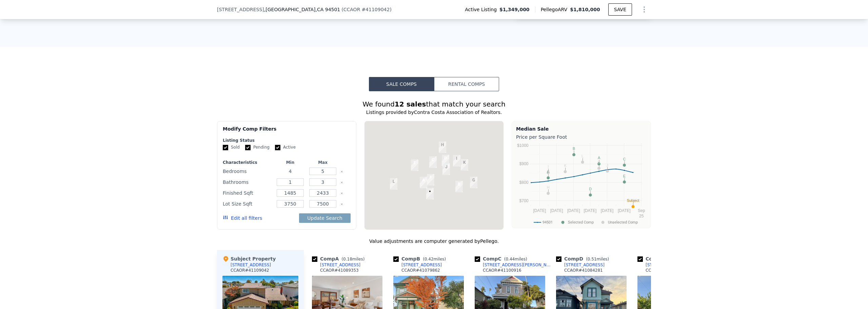  I want to click on text: Selected Comp, so click(581, 222).